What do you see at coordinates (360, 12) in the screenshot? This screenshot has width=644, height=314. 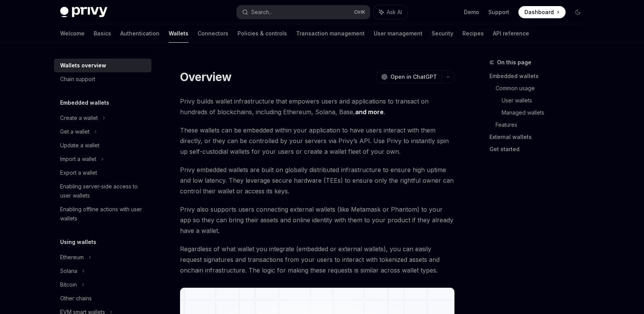 I see `span: Ctrl K` at bounding box center [360, 12].